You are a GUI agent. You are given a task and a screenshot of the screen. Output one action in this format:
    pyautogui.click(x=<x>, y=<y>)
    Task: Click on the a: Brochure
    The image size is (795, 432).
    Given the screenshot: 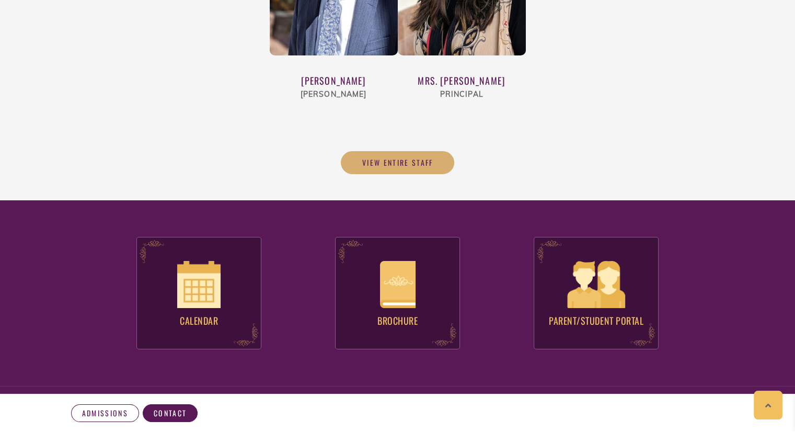 What is the action you would take?
    pyautogui.click(x=397, y=293)
    